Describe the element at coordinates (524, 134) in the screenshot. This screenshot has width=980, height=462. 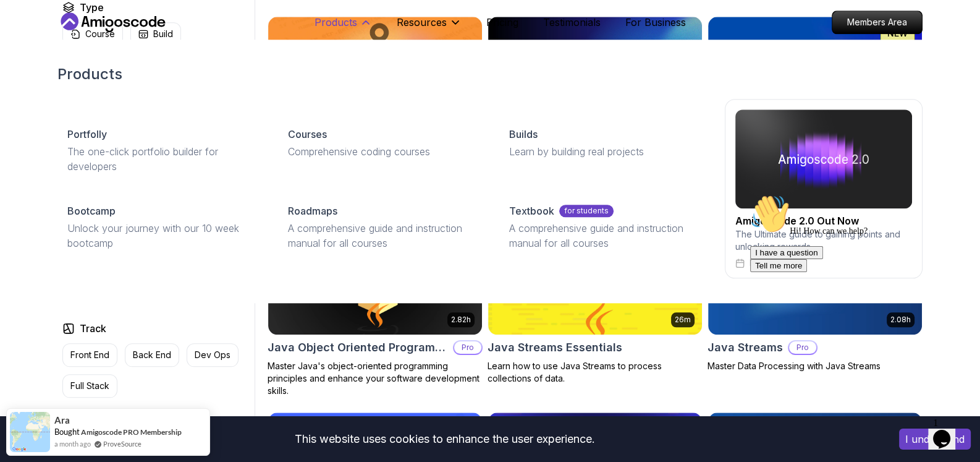
I see `p: Builds` at that location.